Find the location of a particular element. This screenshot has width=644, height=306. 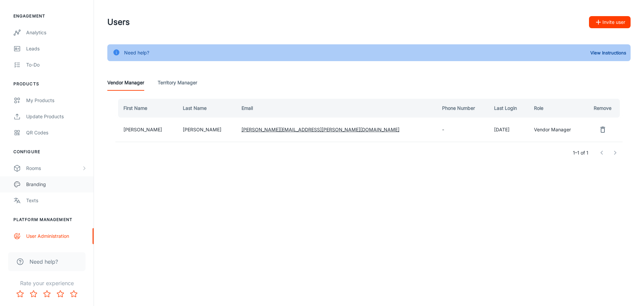

button: View Instructions is located at coordinates (607, 53).